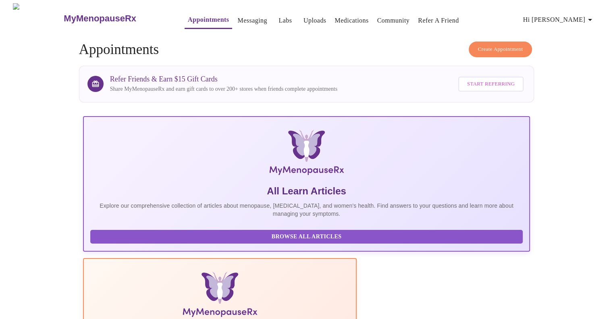  Describe the element at coordinates (315, 21) in the screenshot. I see `button: Uploads` at that location.